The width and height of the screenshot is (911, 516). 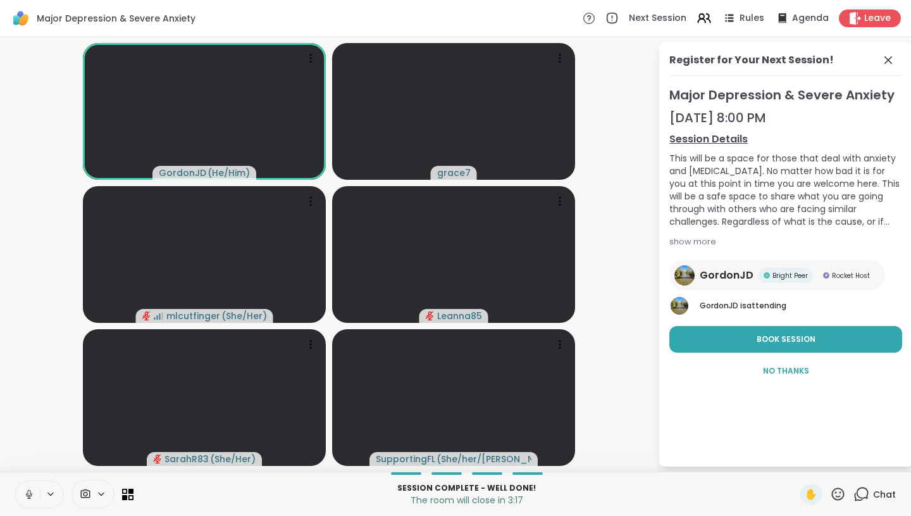 I want to click on span: No Thanks, so click(x=786, y=371).